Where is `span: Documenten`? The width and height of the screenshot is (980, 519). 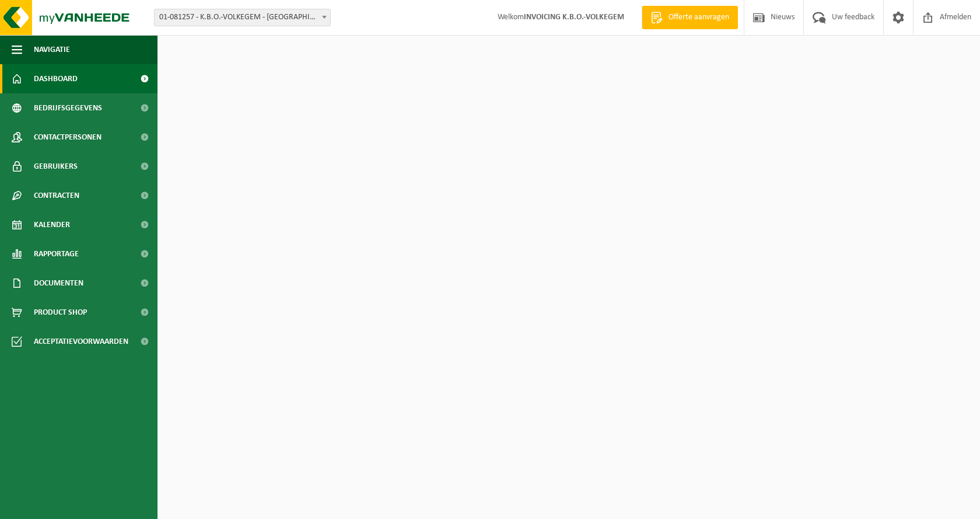 span: Documenten is located at coordinates (58, 284).